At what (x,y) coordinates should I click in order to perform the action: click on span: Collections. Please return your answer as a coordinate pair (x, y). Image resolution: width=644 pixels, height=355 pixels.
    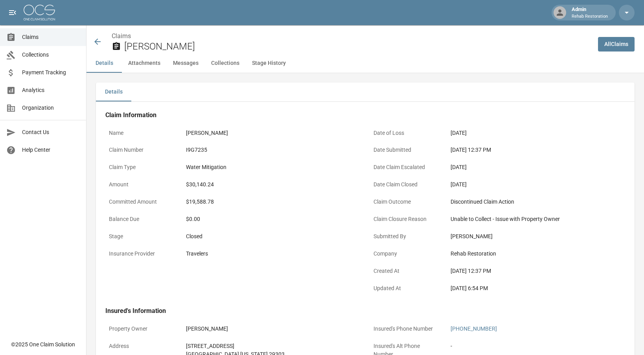
    Looking at the image, I should click on (51, 55).